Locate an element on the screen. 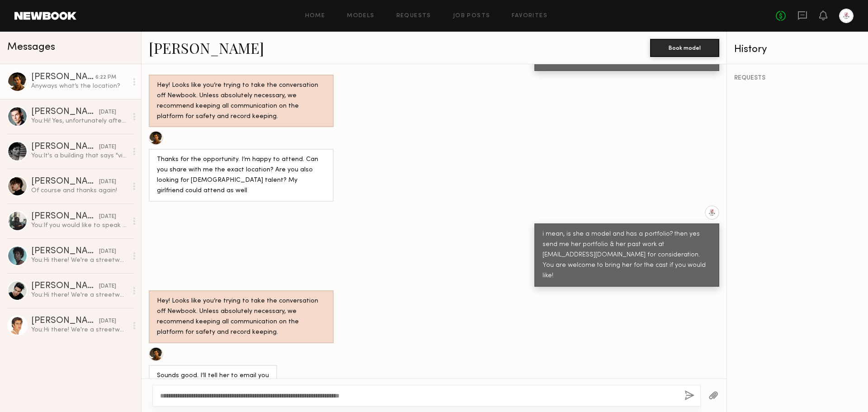 The width and height of the screenshot is (868, 412). div: i mean, is she a model and has a portfolio? then yes send me her portfolio & her past work at [EM... is located at coordinates (626, 255).